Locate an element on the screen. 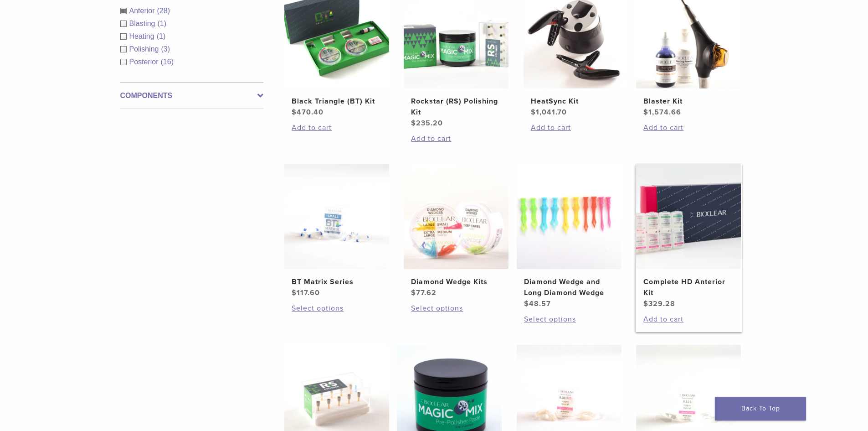 Image resolution: width=868 pixels, height=431 pixels. h2: Black Triangle (BT) Kit is located at coordinates (337, 102).